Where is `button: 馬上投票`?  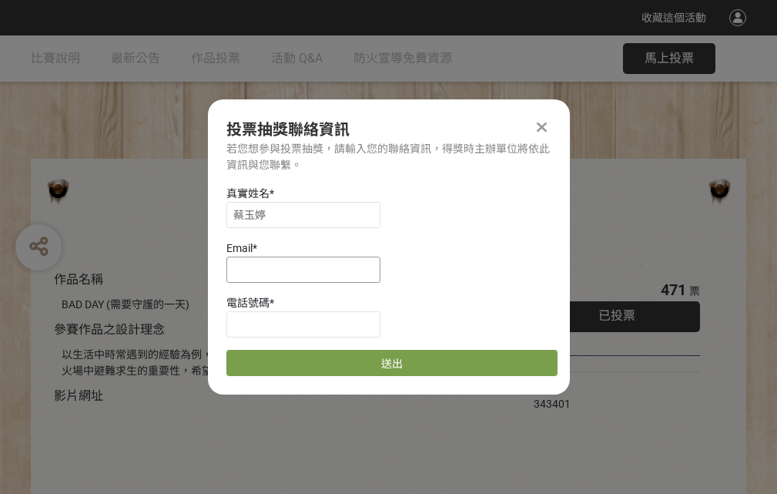 button: 馬上投票 is located at coordinates (669, 59).